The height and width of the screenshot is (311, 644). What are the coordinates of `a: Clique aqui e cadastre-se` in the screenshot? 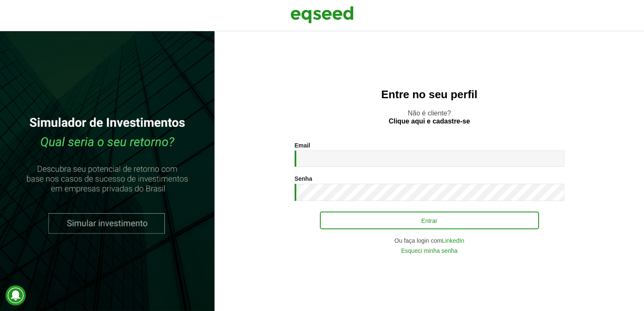 It's located at (429, 121).